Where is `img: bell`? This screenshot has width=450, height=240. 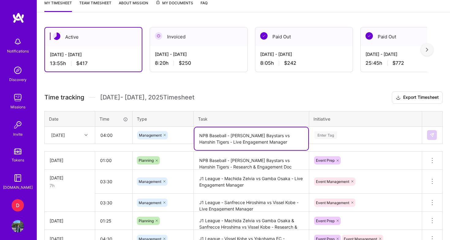 img: bell is located at coordinates (18, 42).